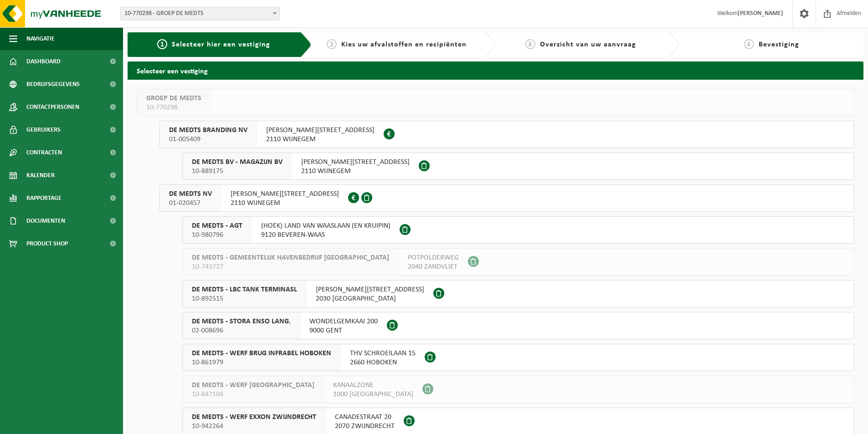 Image resolution: width=868 pixels, height=434 pixels. I want to click on span: DE MEDTS NV, so click(190, 194).